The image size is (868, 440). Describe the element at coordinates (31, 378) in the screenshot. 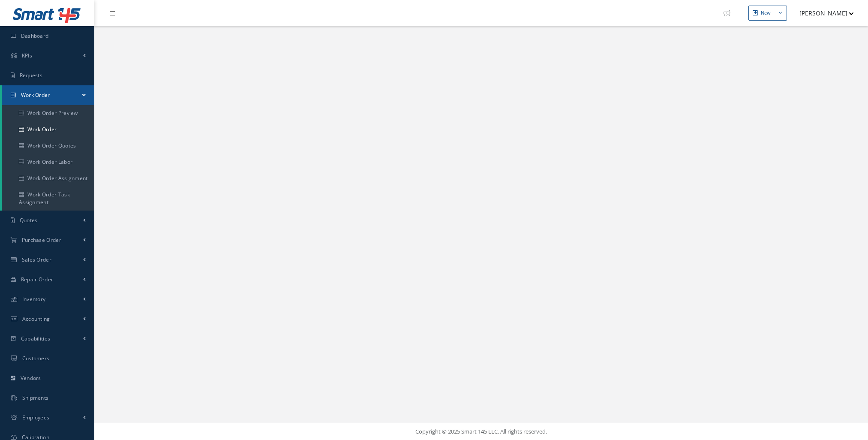

I see `span: Vendors` at that location.